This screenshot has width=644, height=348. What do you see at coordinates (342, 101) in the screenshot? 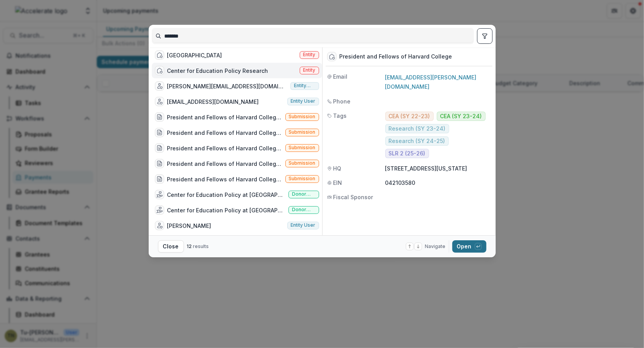
I see `span: Phone` at bounding box center [342, 101].